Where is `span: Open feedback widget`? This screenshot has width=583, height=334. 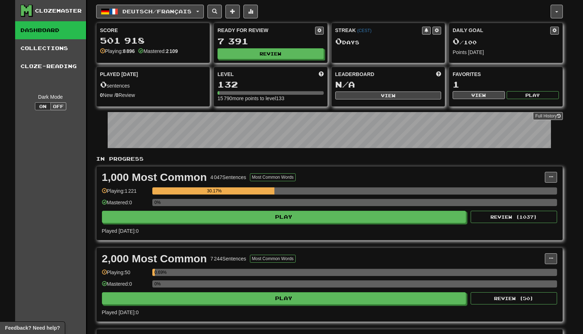
span: Open feedback widget is located at coordinates (32, 328).